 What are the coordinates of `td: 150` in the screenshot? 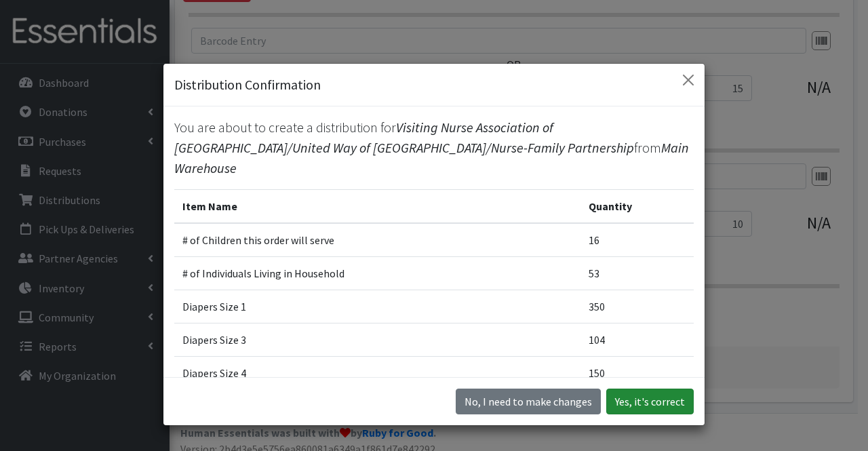 It's located at (637, 373).